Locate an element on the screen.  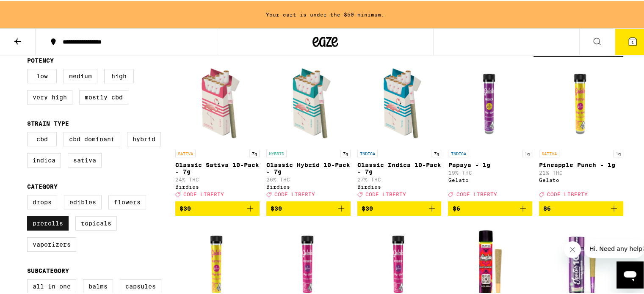
img: Gelato - Papaya - 1g is located at coordinates (490, 102).